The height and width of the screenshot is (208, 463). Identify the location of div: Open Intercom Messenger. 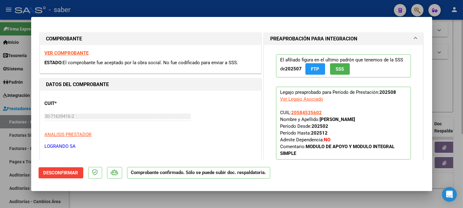
(450, 195).